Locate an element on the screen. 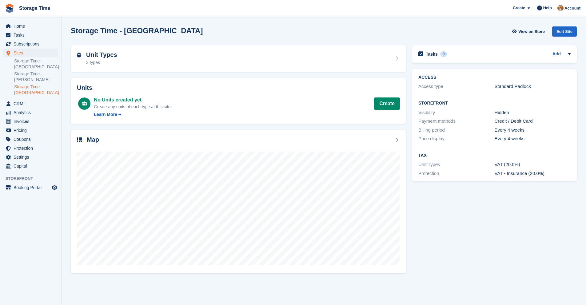  div: VAT (20.0%) is located at coordinates (533, 165).